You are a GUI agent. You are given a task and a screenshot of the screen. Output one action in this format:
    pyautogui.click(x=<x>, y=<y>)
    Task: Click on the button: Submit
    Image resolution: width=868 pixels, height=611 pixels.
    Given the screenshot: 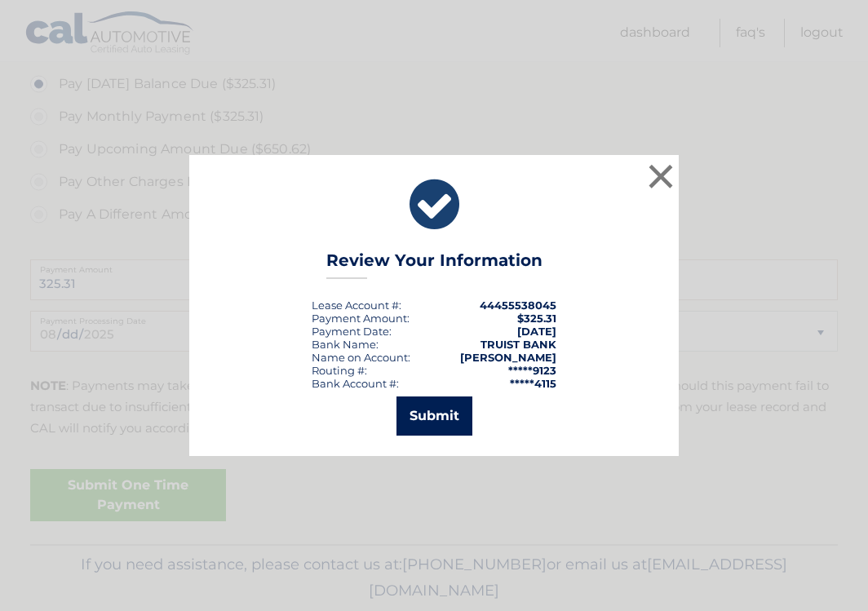 What is the action you would take?
    pyautogui.click(x=434, y=416)
    